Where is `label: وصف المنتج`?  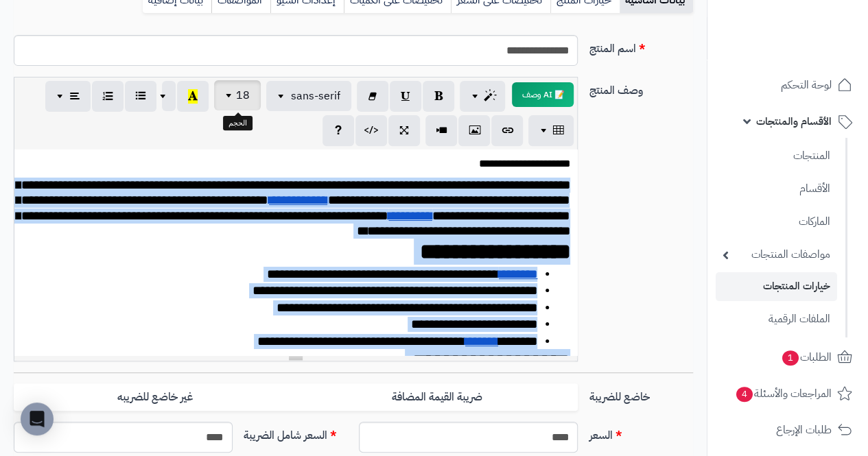
label: وصف المنتج is located at coordinates (641, 88).